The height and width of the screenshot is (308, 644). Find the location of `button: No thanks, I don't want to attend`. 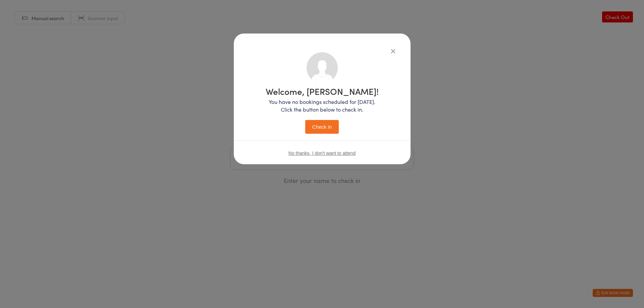

button: No thanks, I don't want to attend is located at coordinates (322, 153).